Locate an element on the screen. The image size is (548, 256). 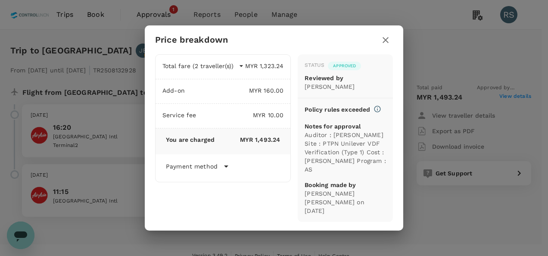
button: Total fare (2 traveller(s)) is located at coordinates (203, 66).